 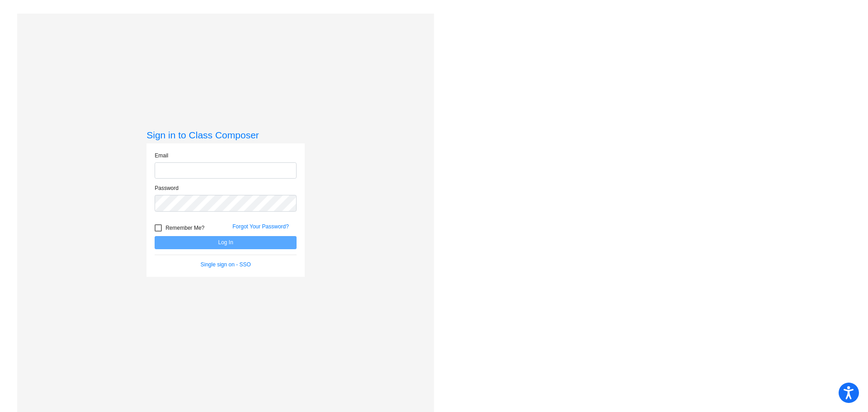 What do you see at coordinates (185, 228) in the screenshot?
I see `span: Remember Me?` at bounding box center [185, 228].